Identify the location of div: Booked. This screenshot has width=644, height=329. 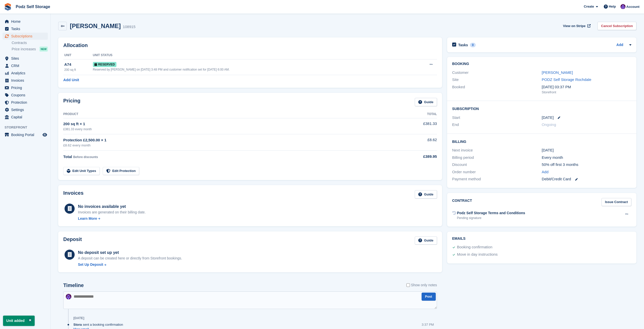
(497, 90).